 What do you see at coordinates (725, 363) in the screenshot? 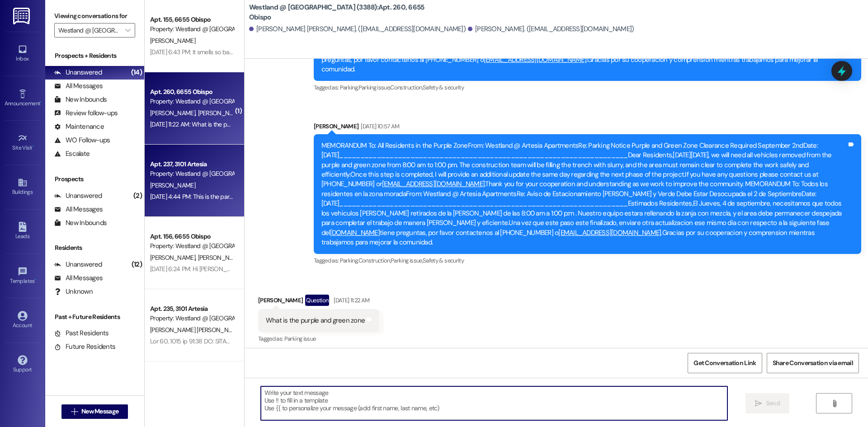
I see `span: Get Conversation Link` at bounding box center [725, 363].